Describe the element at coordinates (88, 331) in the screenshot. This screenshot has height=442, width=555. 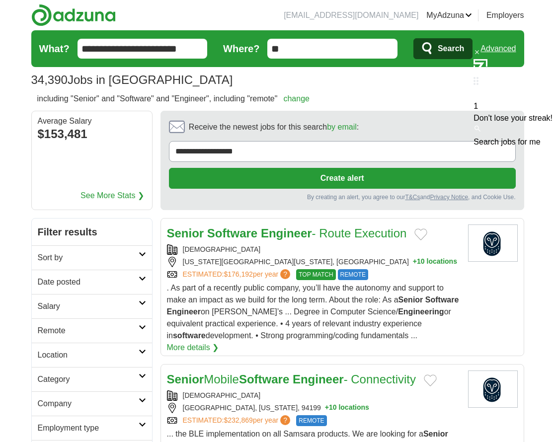
I see `h2: Remote` at that location.